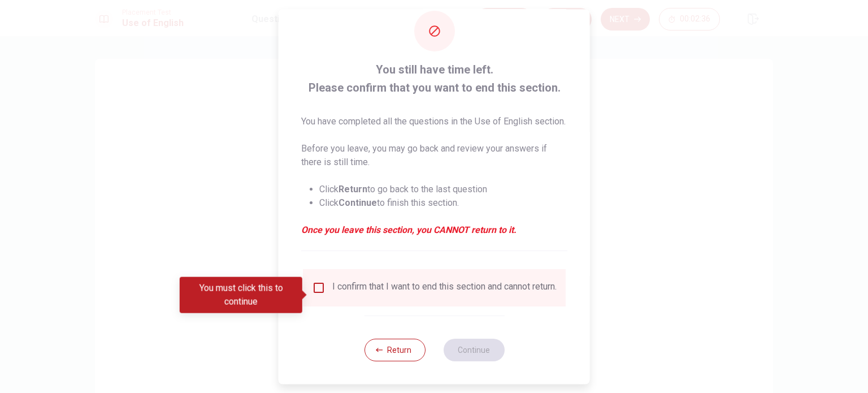 The width and height of the screenshot is (868, 393). I want to click on em: Once you leave this section, you CANNOT return to it., so click(434, 230).